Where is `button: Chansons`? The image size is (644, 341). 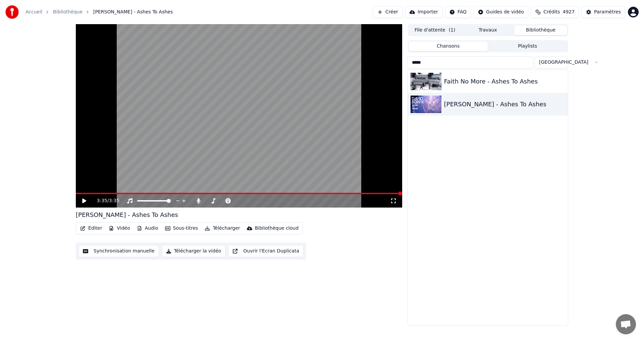 button: Chansons is located at coordinates (448, 46).